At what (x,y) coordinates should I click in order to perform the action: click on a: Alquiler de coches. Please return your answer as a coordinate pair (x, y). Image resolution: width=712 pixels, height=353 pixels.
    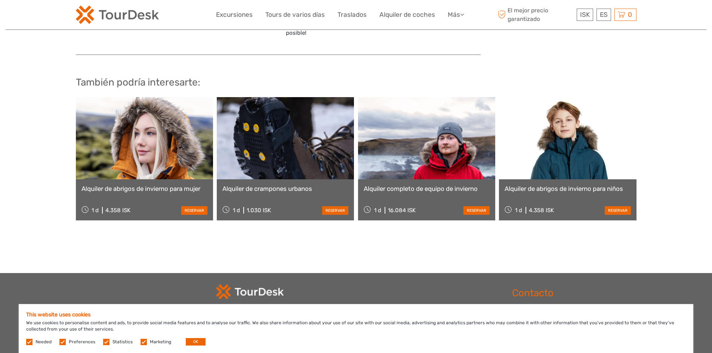
    Looking at the image, I should click on (407, 15).